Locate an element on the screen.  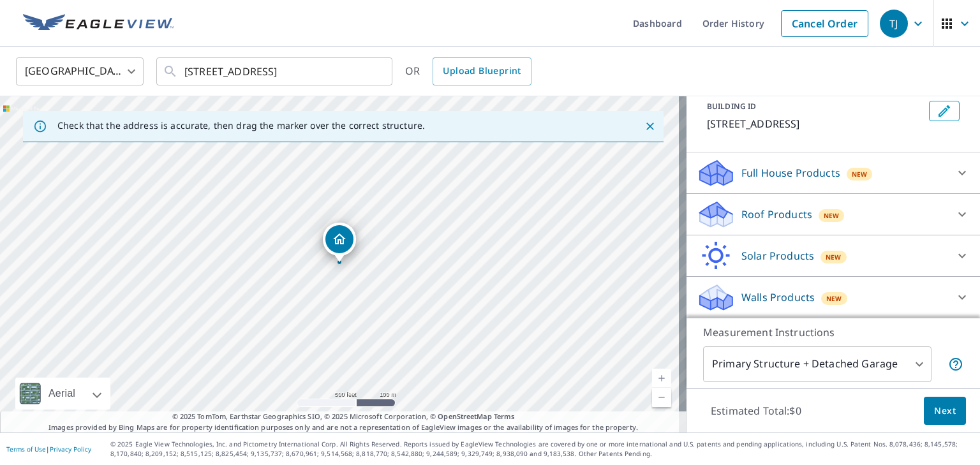
a: Privacy Policy is located at coordinates (71, 449).